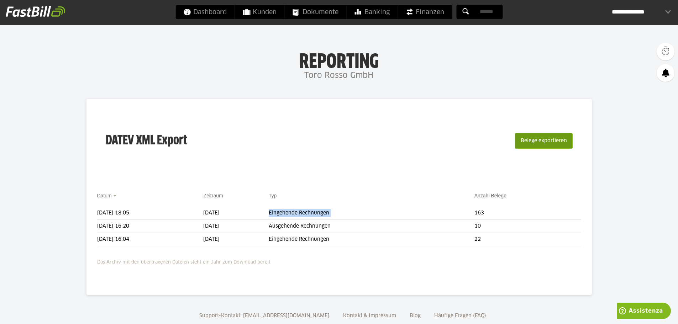 Image resolution: width=678 pixels, height=324 pixels. Describe the element at coordinates (146, 141) in the screenshot. I see `h3: DATEV XML Export` at that location.